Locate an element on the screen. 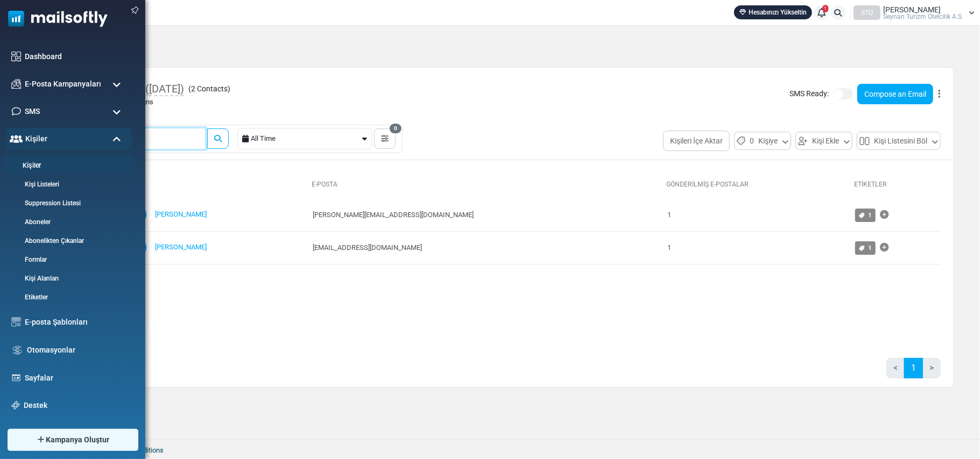 The width and height of the screenshot is (980, 459). a: Compose an Email is located at coordinates (895, 94).